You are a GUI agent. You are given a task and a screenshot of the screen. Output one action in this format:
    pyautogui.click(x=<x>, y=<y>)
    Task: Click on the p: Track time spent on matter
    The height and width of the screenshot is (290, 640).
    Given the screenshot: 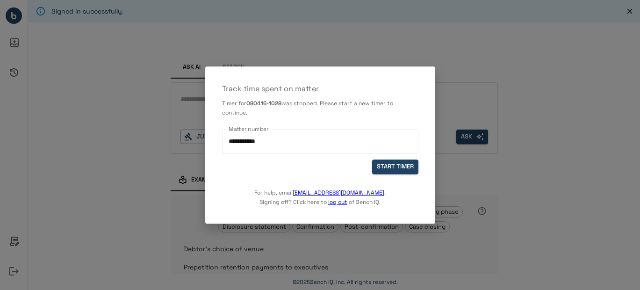 What is the action you would take?
    pyautogui.click(x=320, y=89)
    